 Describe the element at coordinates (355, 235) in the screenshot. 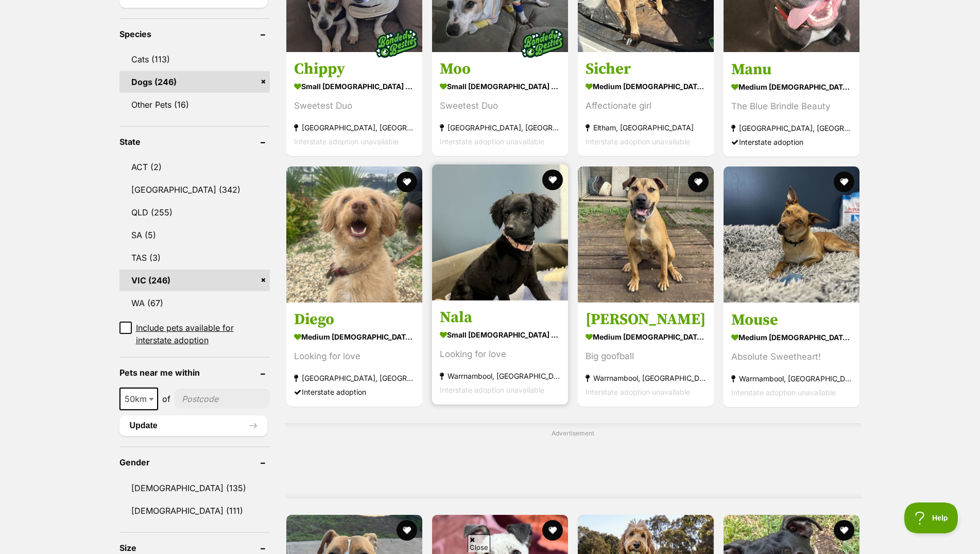

I see `img: Diego - Cavoodle Dog` at that location.